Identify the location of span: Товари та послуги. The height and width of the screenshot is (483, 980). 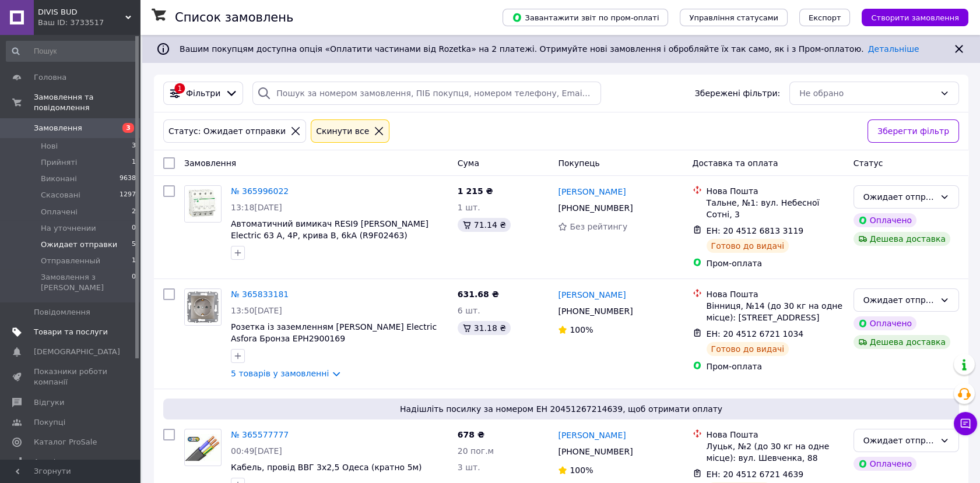
(70, 332).